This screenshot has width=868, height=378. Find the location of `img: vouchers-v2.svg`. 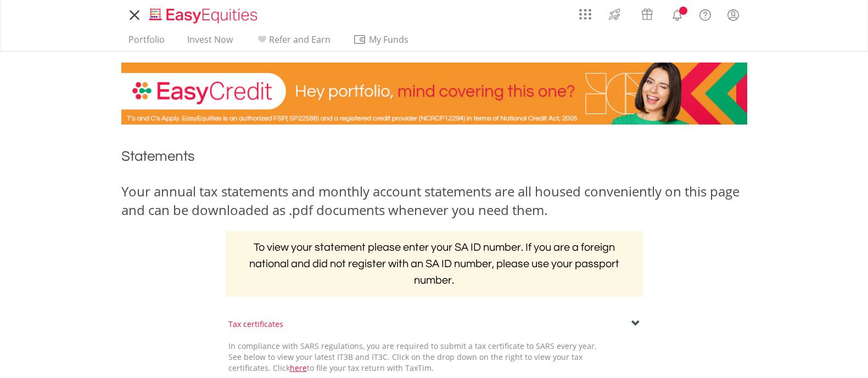

img: vouchers-v2.svg is located at coordinates (647, 14).